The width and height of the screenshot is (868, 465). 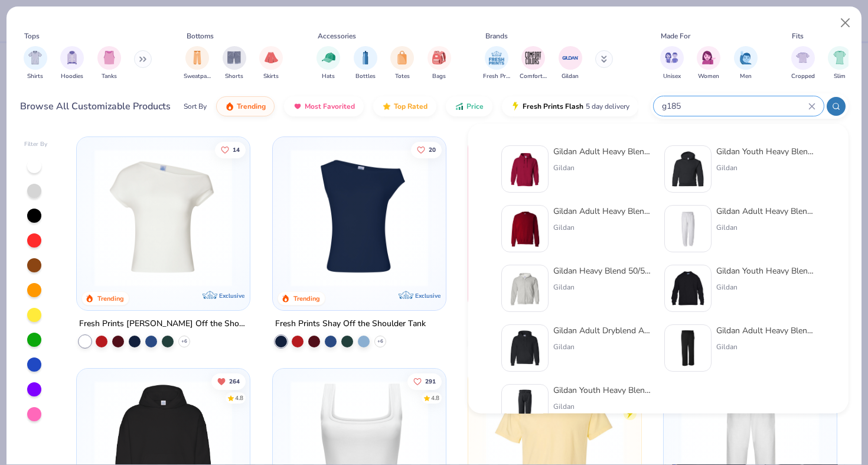 What do you see at coordinates (839, 57) in the screenshot?
I see `img: Slim Image` at bounding box center [839, 57].